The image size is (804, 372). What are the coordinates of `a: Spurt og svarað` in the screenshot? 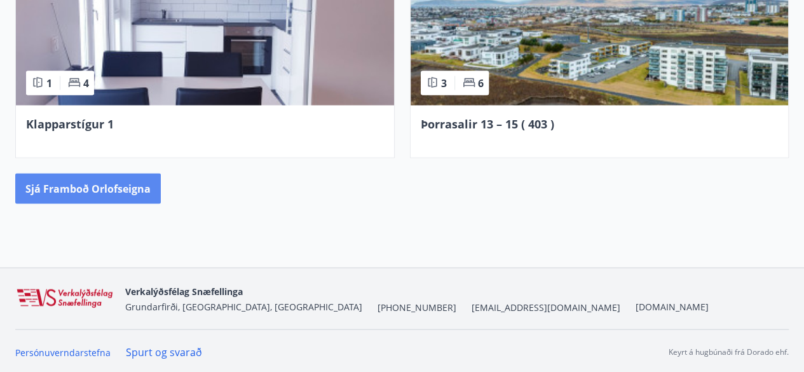 It's located at (164, 352).